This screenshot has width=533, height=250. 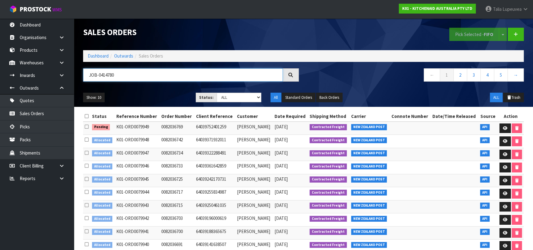 What do you see at coordinates (215, 180) in the screenshot?
I see `td: 64039242170731` at bounding box center [215, 180].